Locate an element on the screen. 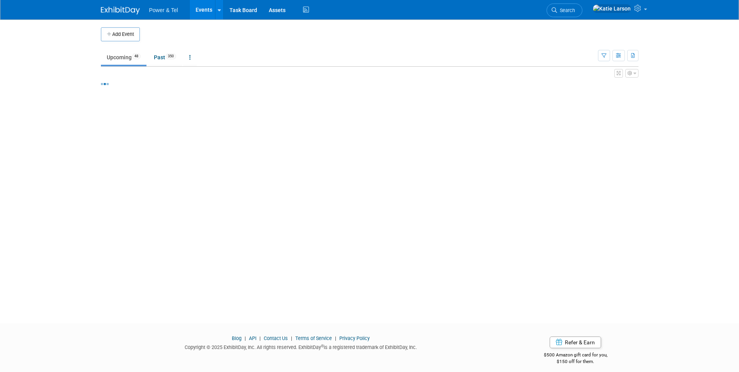  img: ExhibitDay is located at coordinates (120, 11).